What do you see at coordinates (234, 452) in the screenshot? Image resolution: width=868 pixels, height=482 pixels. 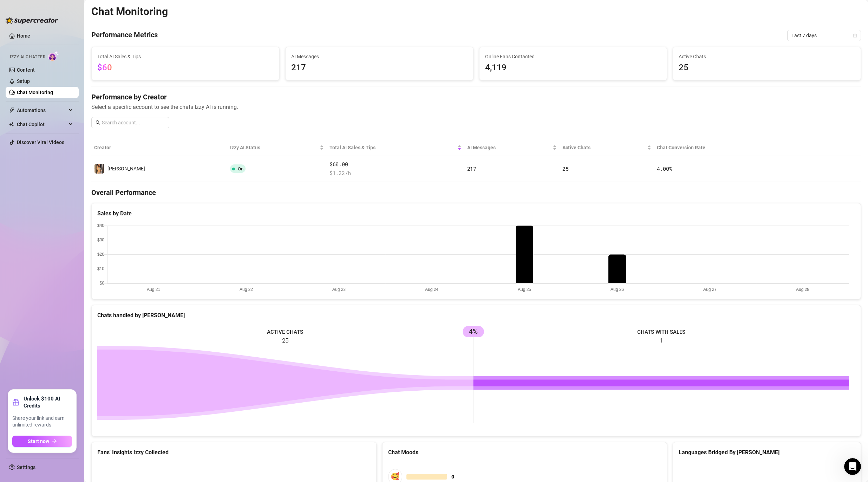 I see `div: Fans' Insights Izzy Collected` at bounding box center [234, 452].